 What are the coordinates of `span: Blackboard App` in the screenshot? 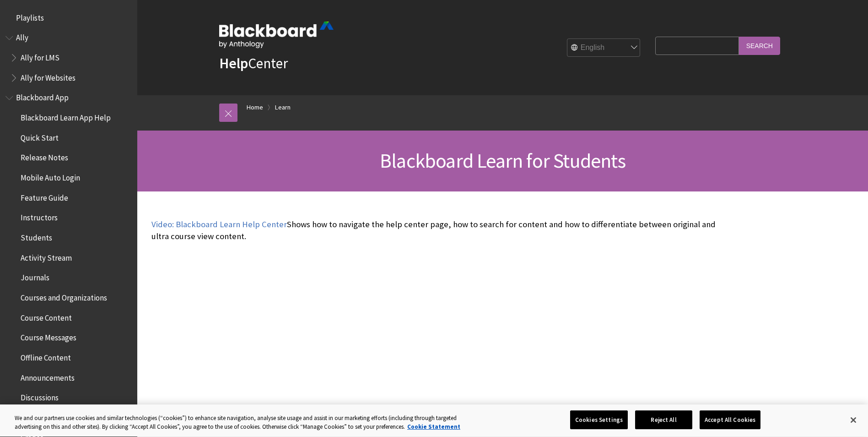 It's located at (42, 96).